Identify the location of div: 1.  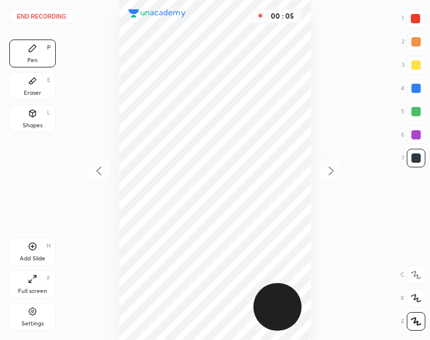
(413, 19).